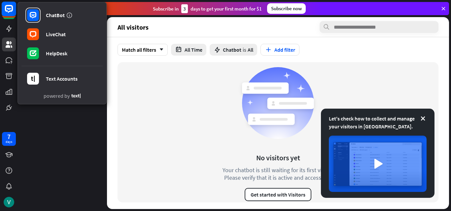 This screenshot has height=211, width=451. I want to click on div: Match all filters, so click(142, 50).